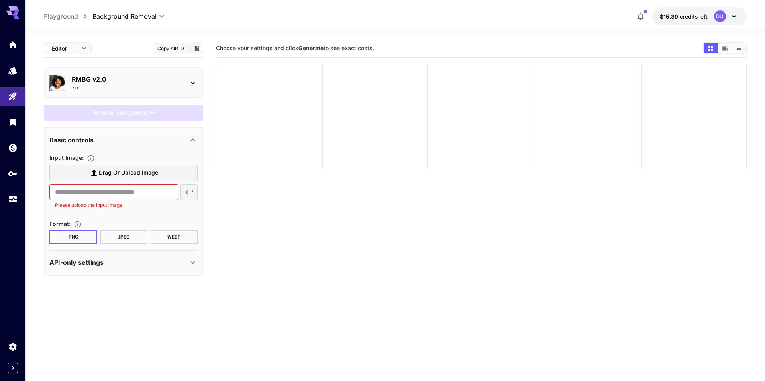 This screenshot has height=381, width=765. Describe the element at coordinates (174, 237) in the screenshot. I see `button: WEBP` at that location.